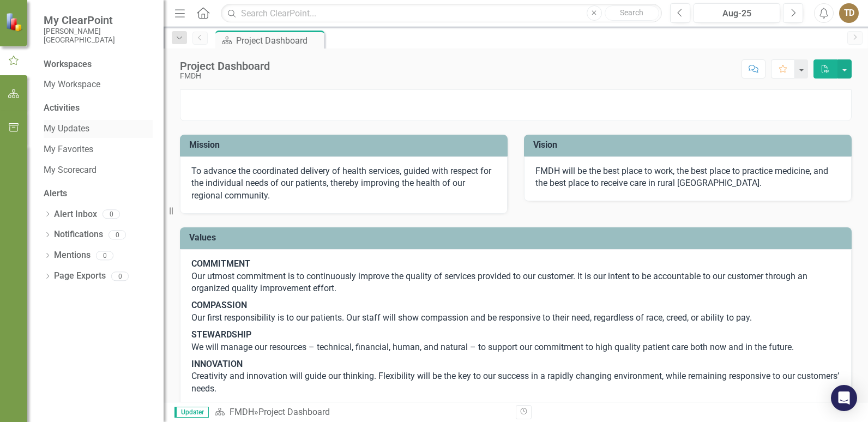 Image resolution: width=868 pixels, height=422 pixels. Describe the element at coordinates (688, 178) in the screenshot. I see `p: FMDH will be the best place to work, the best place to practice medicine, and the best place to r...` at that location.